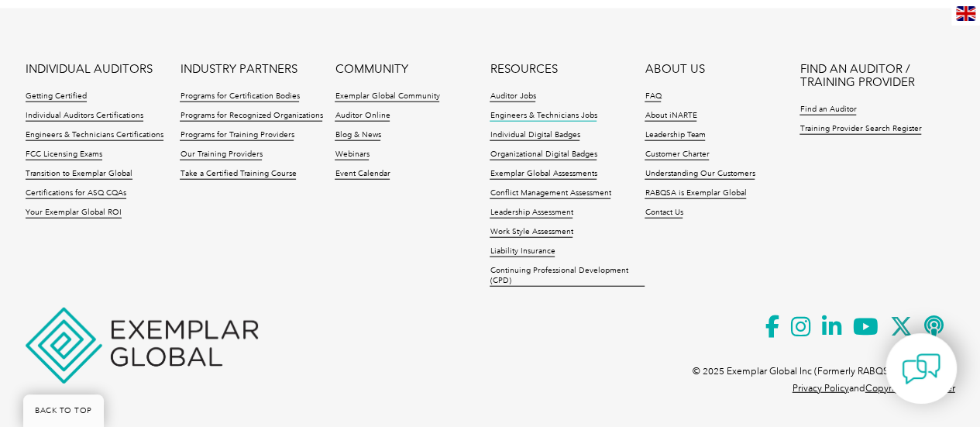 This screenshot has height=427, width=980. What do you see at coordinates (965, 13) in the screenshot?
I see `img: en` at bounding box center [965, 13].